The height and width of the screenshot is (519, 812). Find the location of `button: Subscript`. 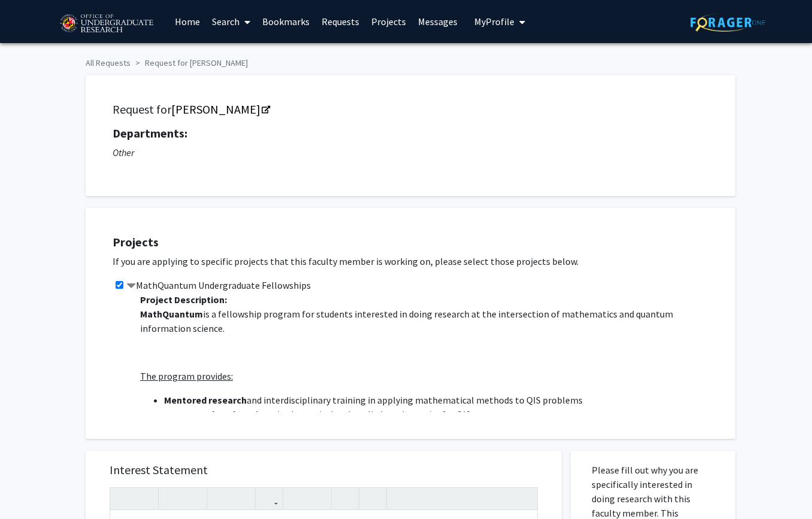

button: Subscript is located at coordinates (241, 498).